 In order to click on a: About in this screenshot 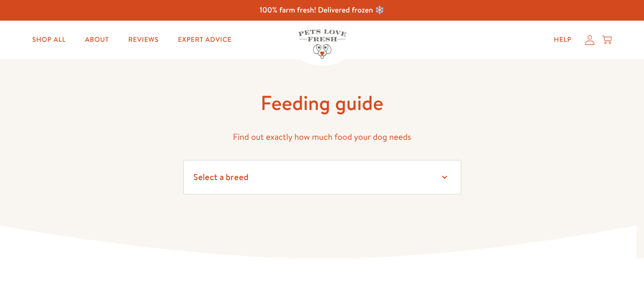, I will do `click(97, 40)`.